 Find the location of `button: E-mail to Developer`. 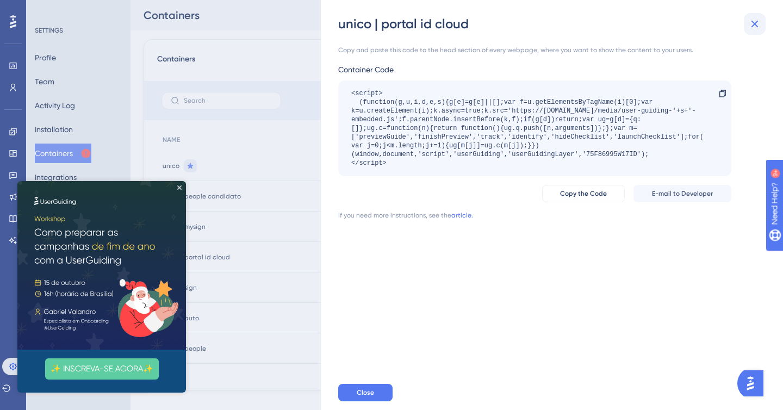

button: E-mail to Developer is located at coordinates (682, 194).